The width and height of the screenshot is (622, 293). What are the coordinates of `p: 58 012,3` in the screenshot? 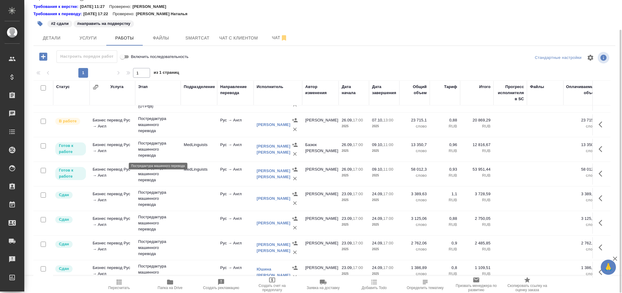 It's located at (582, 170).